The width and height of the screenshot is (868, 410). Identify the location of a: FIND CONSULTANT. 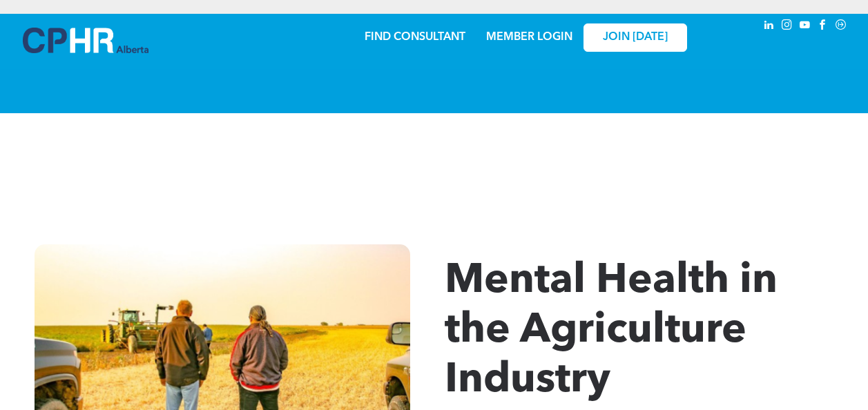
(415, 37).